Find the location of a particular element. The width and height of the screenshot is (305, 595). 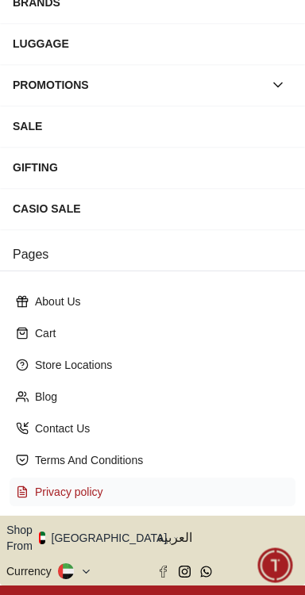

a: Instagram is located at coordinates (184, 571).